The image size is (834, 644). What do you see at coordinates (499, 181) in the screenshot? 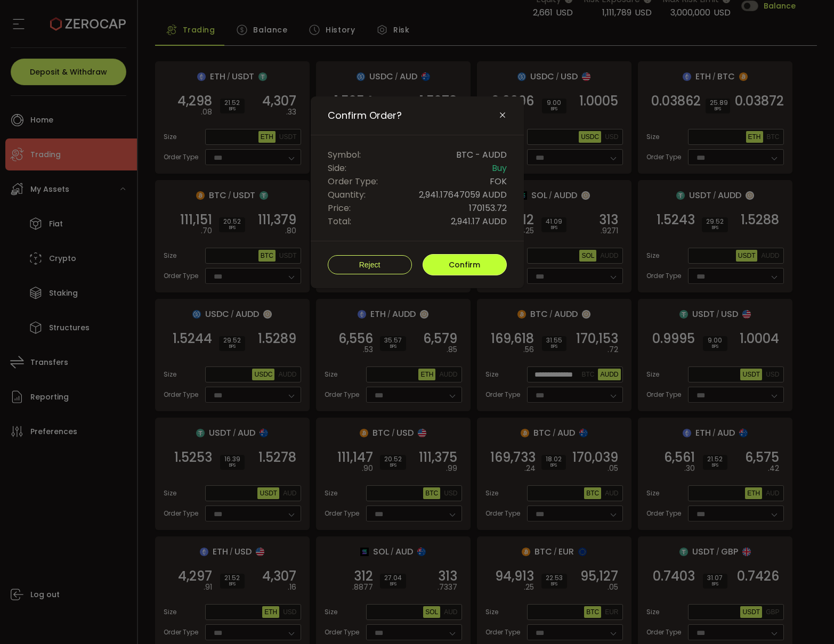
I see `span: FOK` at bounding box center [499, 181].